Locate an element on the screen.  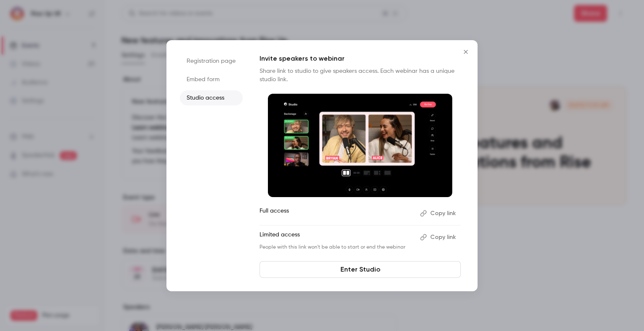
p: Limited access is located at coordinates (336, 238).